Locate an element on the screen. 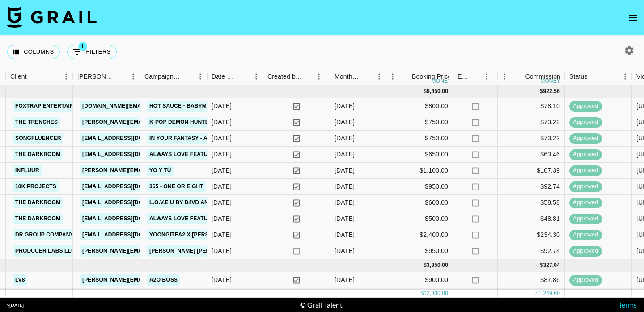 This screenshot has height=312, width=644. div: Booker is located at coordinates (106, 77).